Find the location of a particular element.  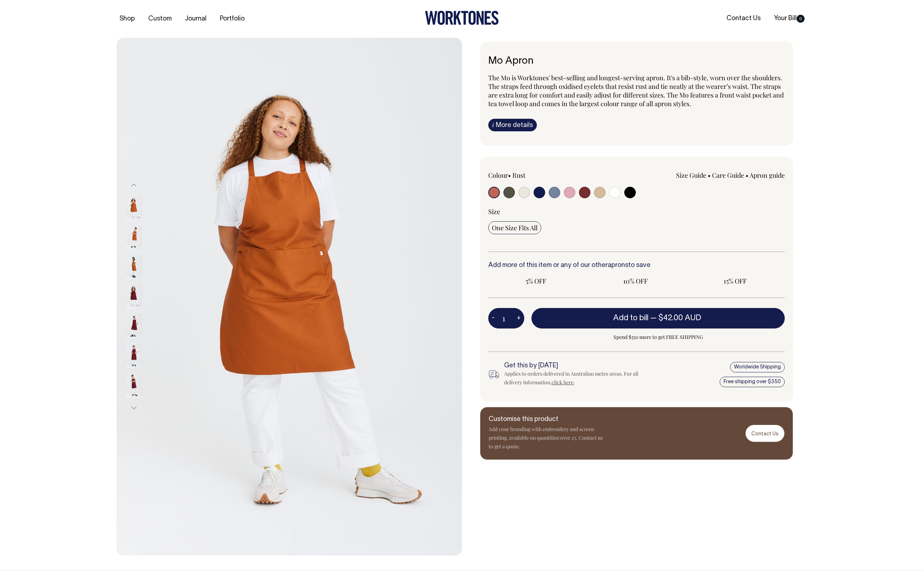

input: One Size Fits All is located at coordinates (515, 228).